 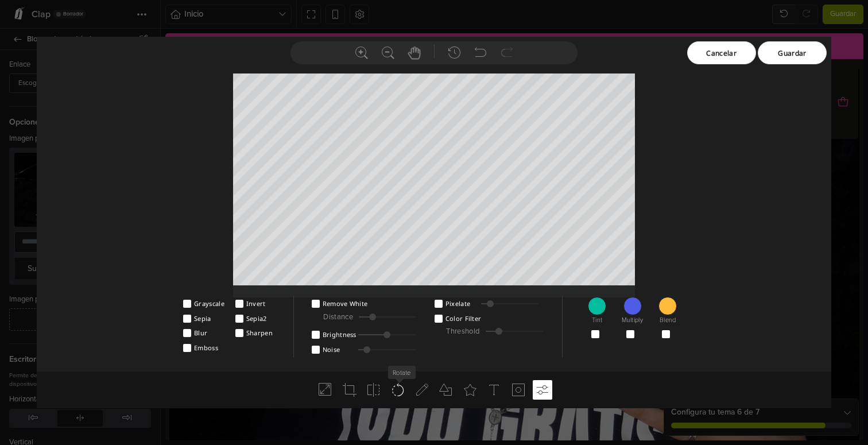 I want to click on span: Remove White, so click(x=338, y=300).